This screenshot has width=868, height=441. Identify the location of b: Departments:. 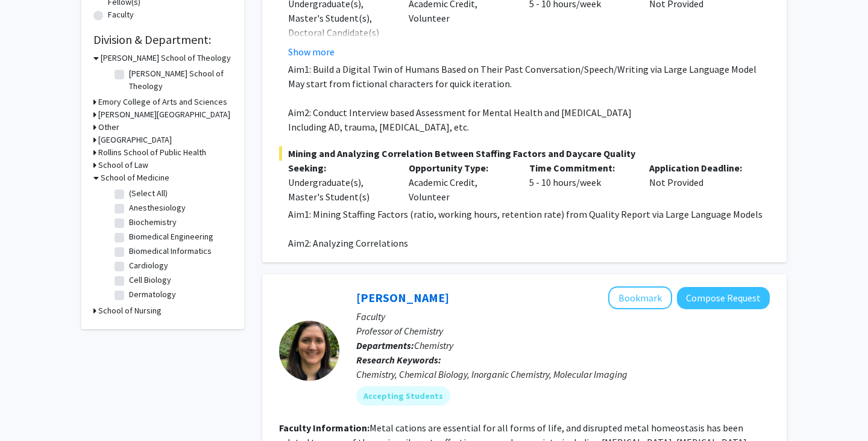
(385, 345).